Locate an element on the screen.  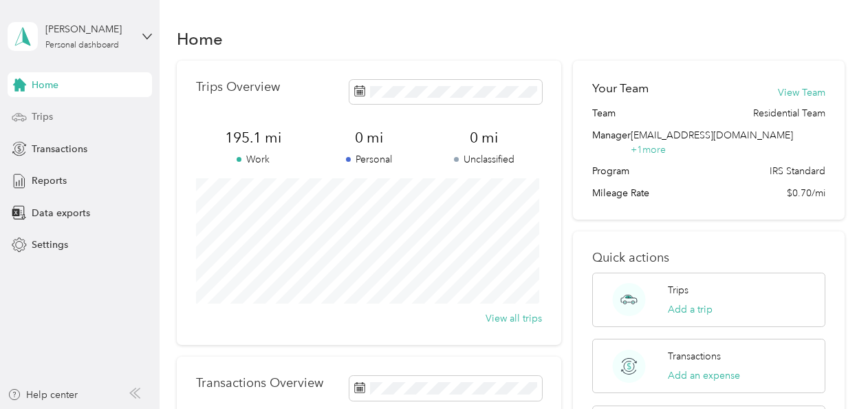
span: Data exports is located at coordinates (60, 213).